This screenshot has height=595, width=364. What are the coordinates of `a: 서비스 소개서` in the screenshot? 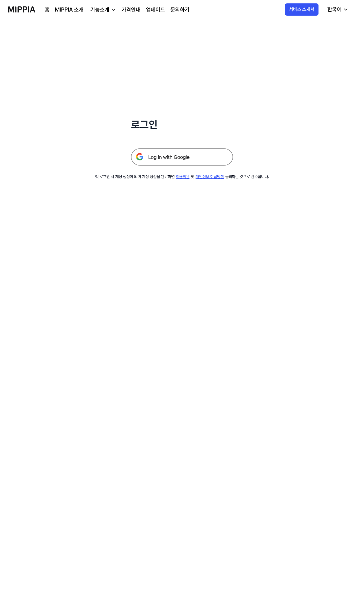 It's located at (302, 9).